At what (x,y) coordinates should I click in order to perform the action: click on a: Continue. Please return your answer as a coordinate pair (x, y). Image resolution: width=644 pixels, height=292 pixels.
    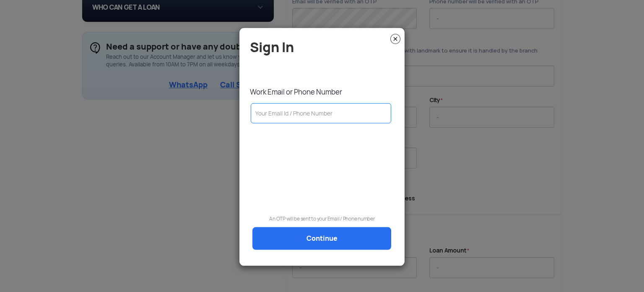
    Looking at the image, I should click on (322, 238).